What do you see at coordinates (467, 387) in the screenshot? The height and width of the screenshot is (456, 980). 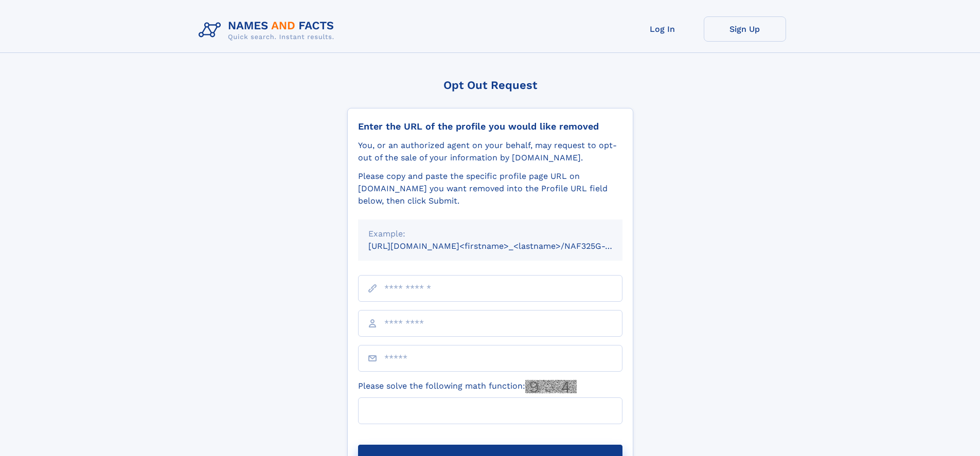 I see `label: Please solve the following math function:` at bounding box center [467, 387].